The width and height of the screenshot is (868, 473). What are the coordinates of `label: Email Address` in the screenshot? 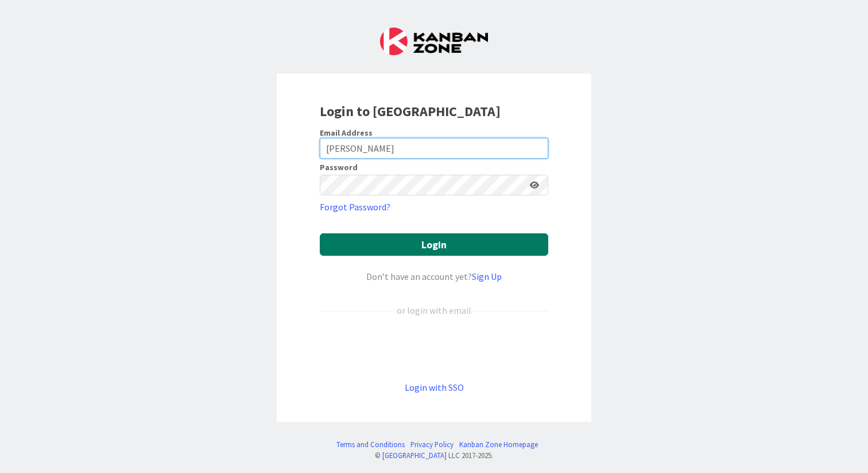 It's located at (346, 133).